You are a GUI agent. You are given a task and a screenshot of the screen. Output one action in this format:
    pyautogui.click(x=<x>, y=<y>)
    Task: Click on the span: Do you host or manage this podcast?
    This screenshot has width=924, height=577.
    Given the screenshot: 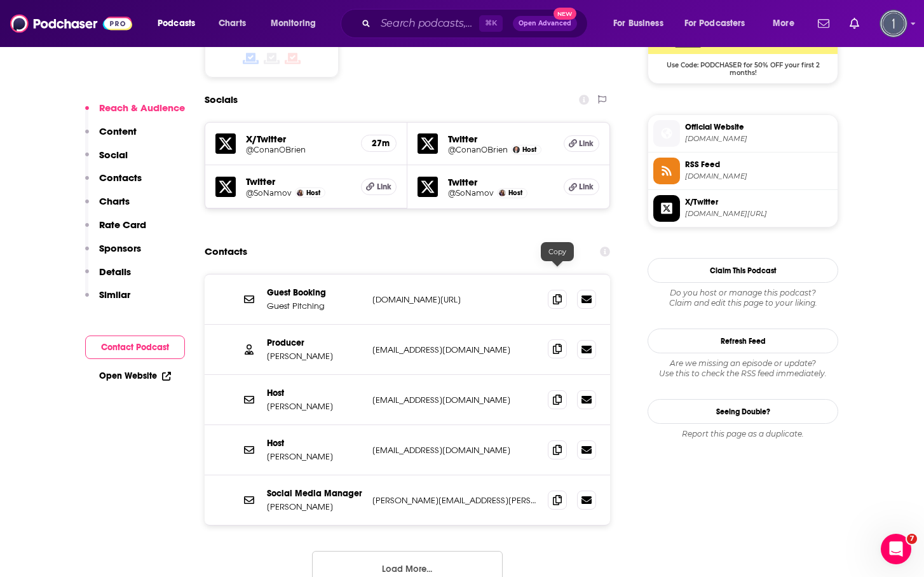 What is the action you would take?
    pyautogui.click(x=743, y=293)
    